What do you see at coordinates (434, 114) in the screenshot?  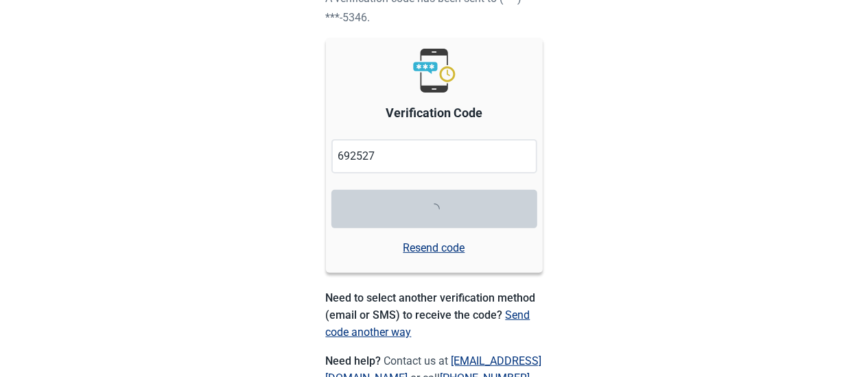 I see `label: Verification Code` at bounding box center [434, 114].